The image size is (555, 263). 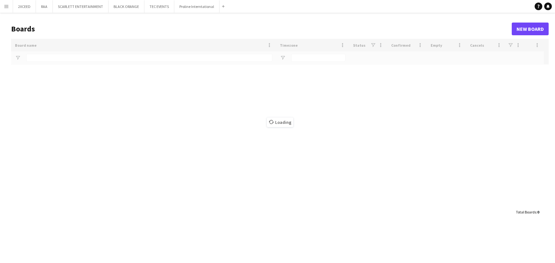 I want to click on button: Proline Interntational, so click(x=197, y=6).